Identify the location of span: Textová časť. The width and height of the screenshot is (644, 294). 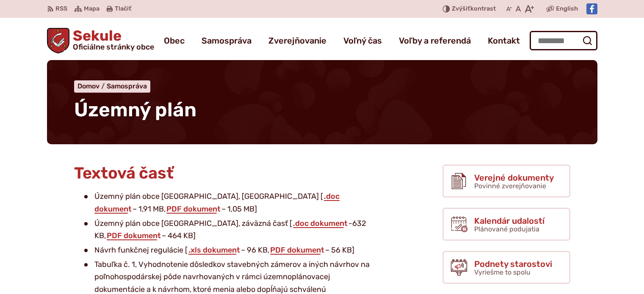
(124, 173).